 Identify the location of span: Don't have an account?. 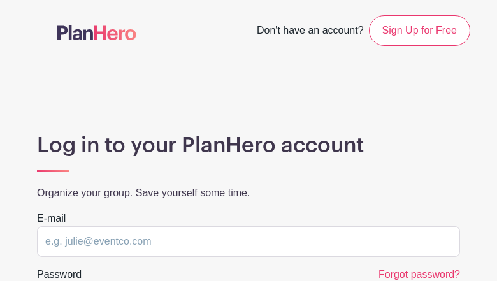
(310, 32).